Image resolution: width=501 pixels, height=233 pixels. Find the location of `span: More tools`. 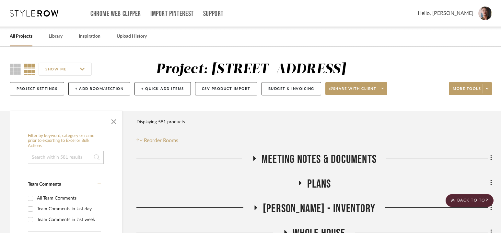

span: More tools is located at coordinates (467, 91).